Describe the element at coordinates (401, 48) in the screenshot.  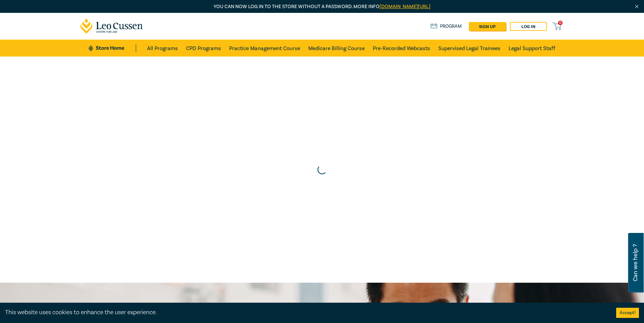
I see `a: Pre-Recorded Webcasts` at that location.